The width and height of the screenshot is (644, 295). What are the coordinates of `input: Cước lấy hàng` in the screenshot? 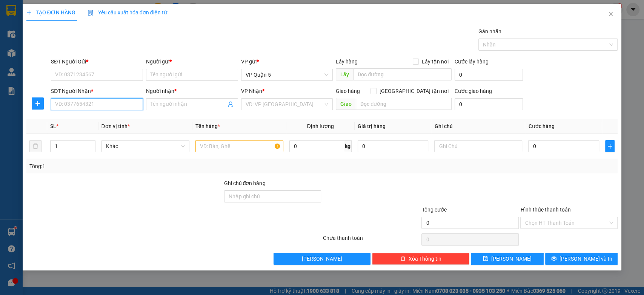 It's located at (489, 75).